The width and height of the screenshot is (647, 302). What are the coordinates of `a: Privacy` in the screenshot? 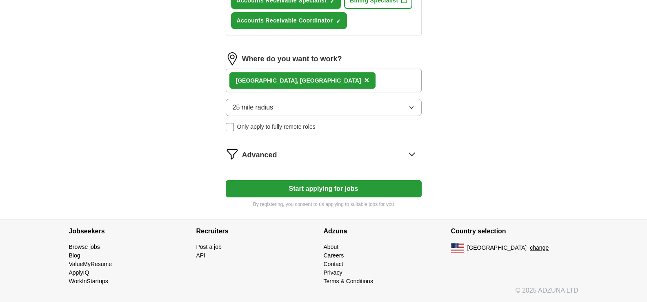 It's located at (333, 272).